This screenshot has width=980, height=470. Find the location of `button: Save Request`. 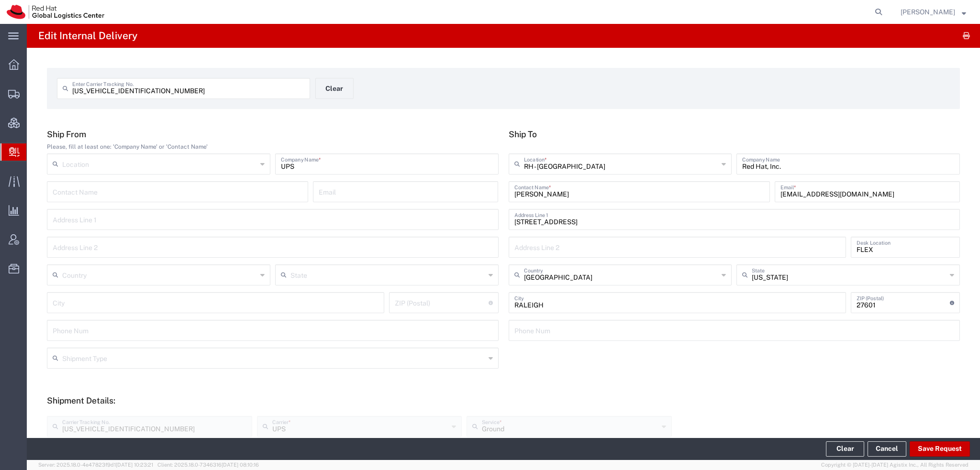

button: Save Request is located at coordinates (940, 449).